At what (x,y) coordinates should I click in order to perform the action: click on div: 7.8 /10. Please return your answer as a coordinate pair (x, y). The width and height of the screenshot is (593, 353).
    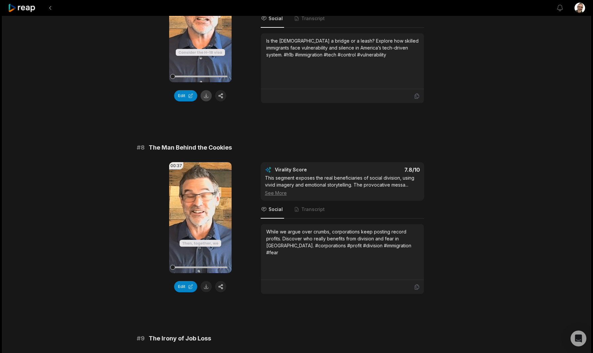
    Looking at the image, I should click on (384, 170).